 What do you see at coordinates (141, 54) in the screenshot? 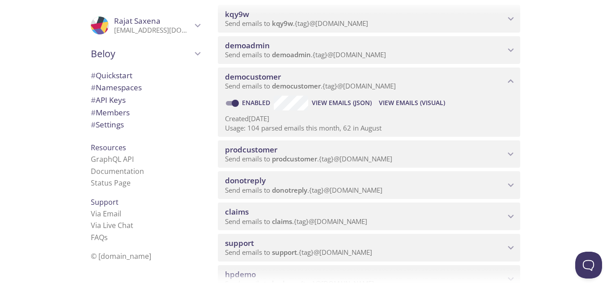
I see `span: Beloy` at bounding box center [141, 54].